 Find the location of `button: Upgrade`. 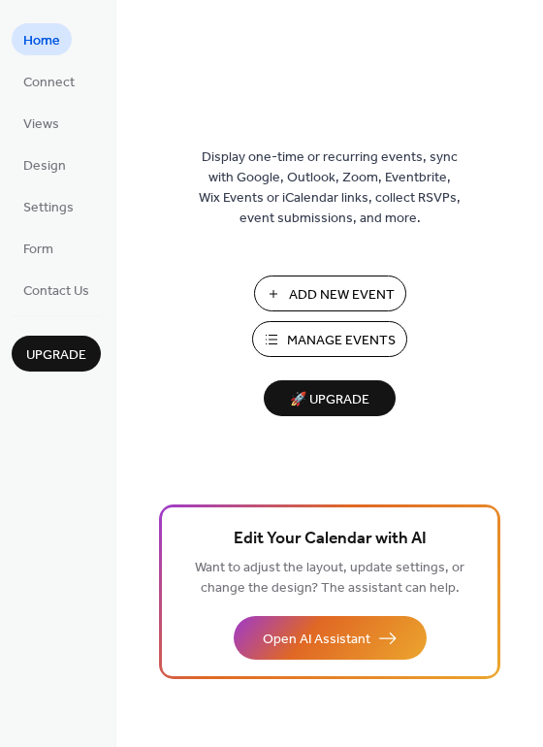

button: Upgrade is located at coordinates (56, 353).